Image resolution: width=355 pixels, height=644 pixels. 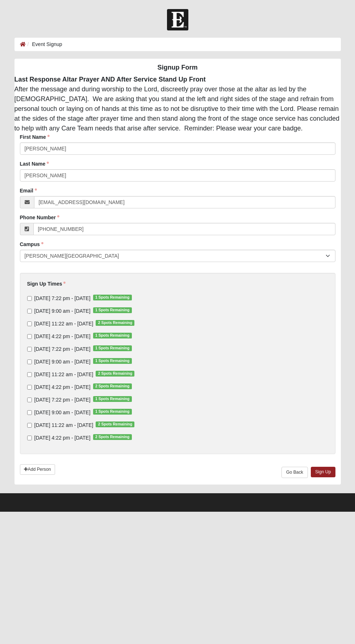 What do you see at coordinates (35, 164) in the screenshot?
I see `label: Last Name` at bounding box center [35, 164].